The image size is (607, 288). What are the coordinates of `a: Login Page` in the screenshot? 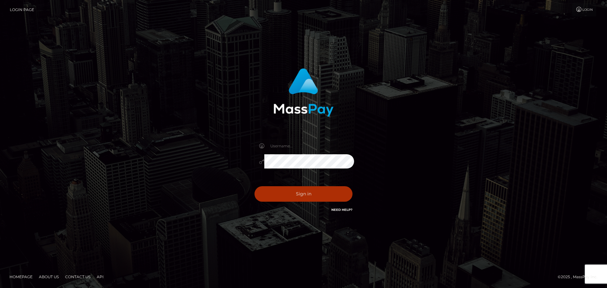 It's located at (22, 10).